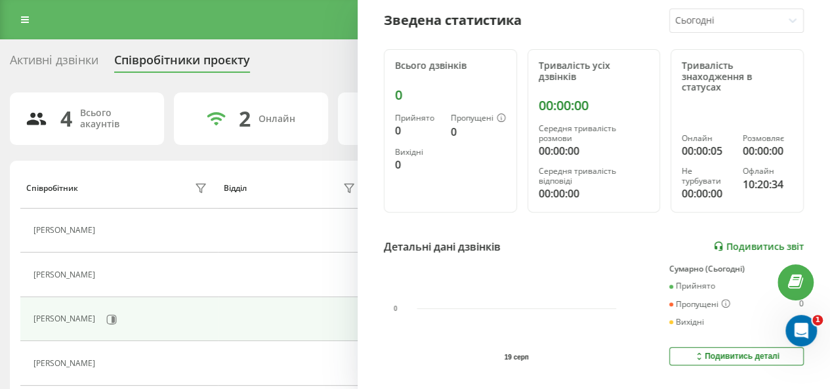 The image size is (830, 389). I want to click on div: 2, so click(245, 119).